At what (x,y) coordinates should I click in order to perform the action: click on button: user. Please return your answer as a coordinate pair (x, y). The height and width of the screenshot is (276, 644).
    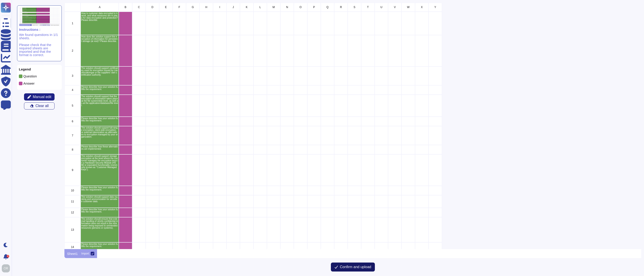
    Looking at the image, I should click on (7, 269).